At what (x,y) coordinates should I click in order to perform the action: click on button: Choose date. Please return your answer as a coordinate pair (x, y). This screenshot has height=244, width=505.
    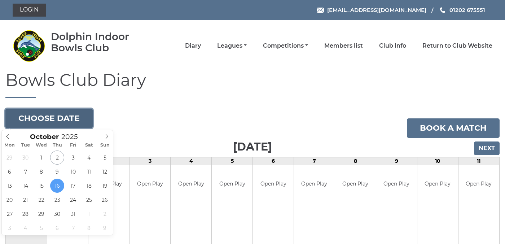
    Looking at the image, I should click on (49, 118).